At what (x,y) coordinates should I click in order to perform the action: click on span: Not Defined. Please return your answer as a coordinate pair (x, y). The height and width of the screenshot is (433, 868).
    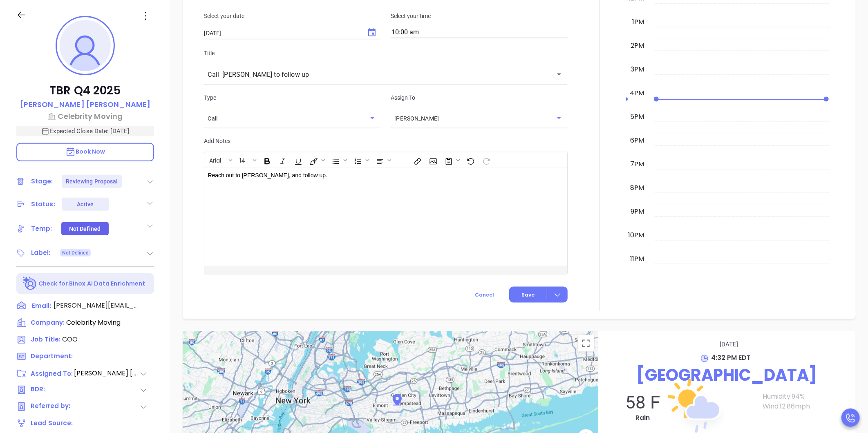
    Looking at the image, I should click on (75, 253).